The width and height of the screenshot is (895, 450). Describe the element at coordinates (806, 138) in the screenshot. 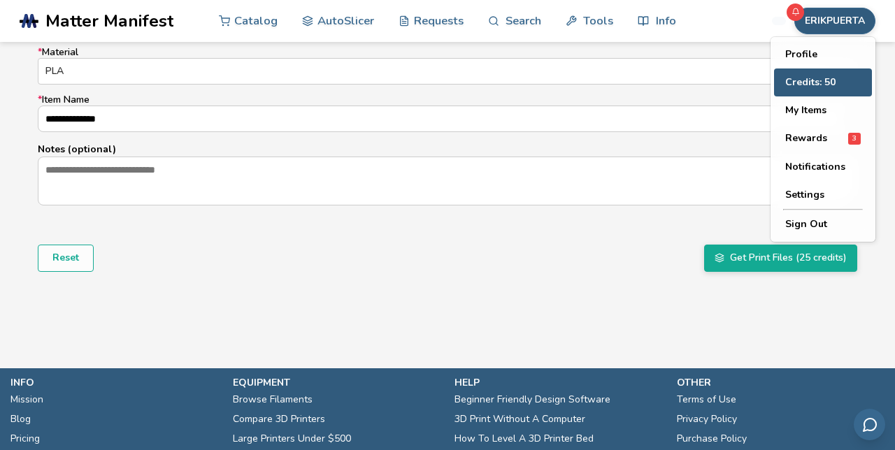

I see `span: Rewards` at that location.